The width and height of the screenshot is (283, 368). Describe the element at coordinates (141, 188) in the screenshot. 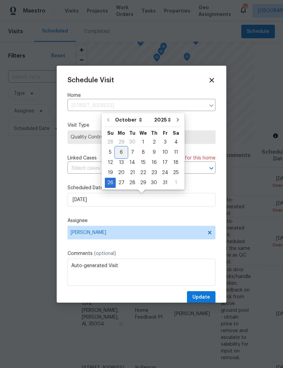

I see `label: Scheduled Date` at that location.